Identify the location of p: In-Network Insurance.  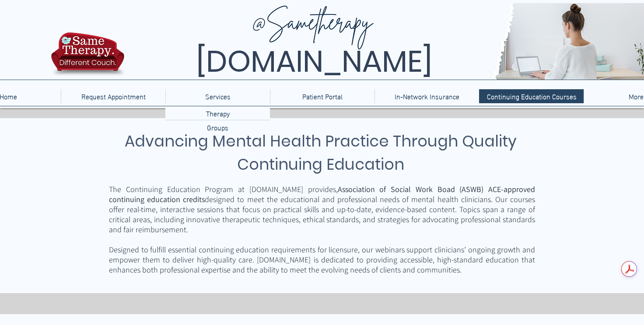
(427, 96).